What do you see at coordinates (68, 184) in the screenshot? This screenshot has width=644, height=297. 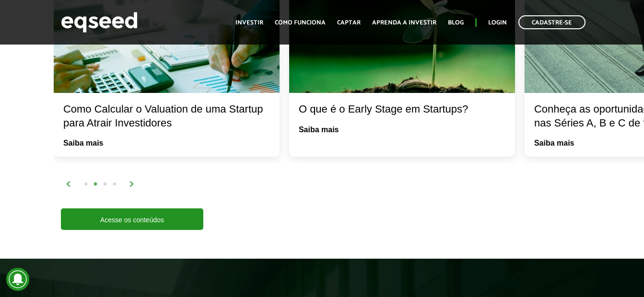 I see `img: arrow%20left.svg` at bounding box center [68, 184].